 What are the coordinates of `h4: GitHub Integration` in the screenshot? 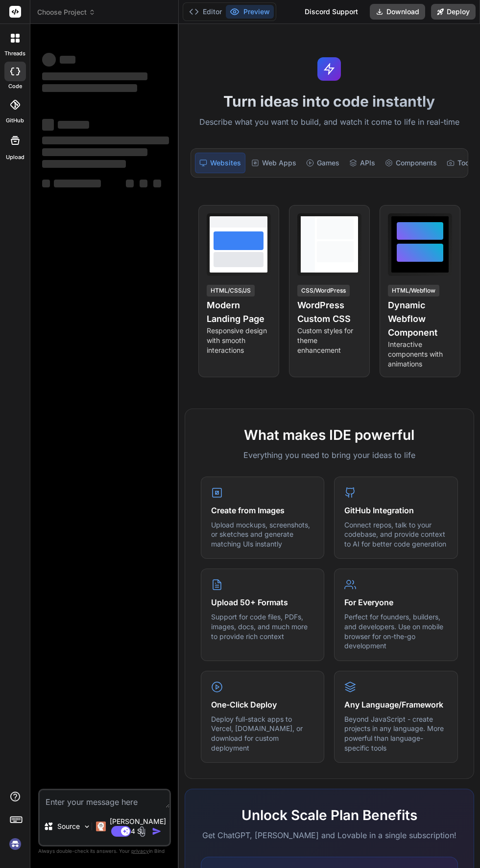 It's located at (396, 511).